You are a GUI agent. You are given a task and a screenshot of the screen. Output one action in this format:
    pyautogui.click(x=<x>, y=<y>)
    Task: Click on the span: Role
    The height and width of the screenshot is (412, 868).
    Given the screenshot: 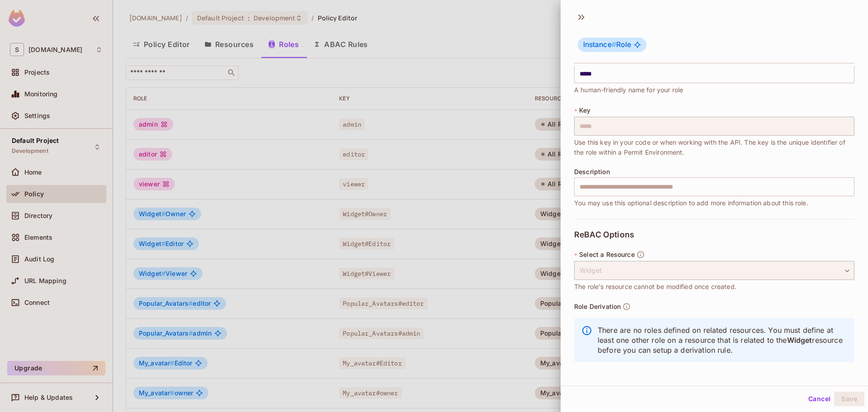 What is the action you would take?
    pyautogui.click(x=607, y=45)
    